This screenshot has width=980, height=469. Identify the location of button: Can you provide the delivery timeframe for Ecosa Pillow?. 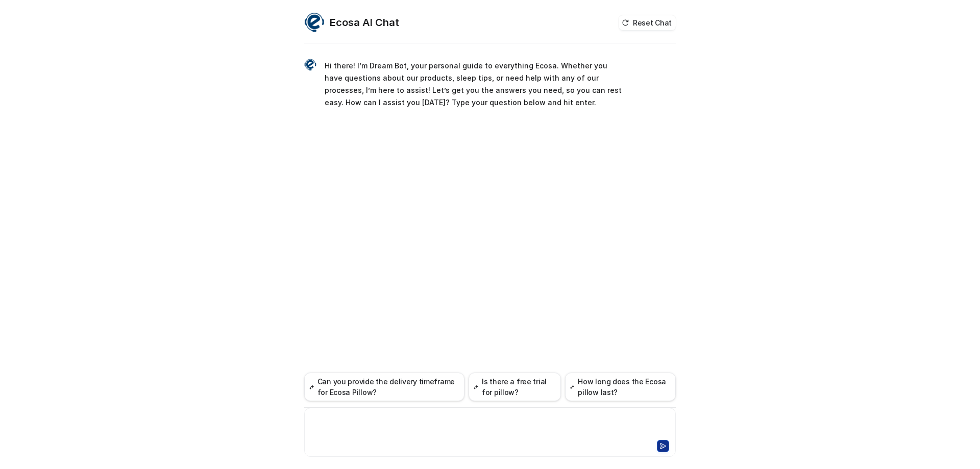
(384, 387).